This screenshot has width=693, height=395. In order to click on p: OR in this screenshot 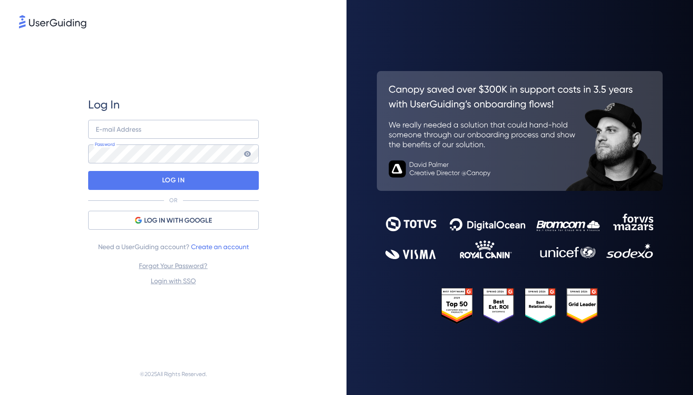, I will do `click(173, 200)`.